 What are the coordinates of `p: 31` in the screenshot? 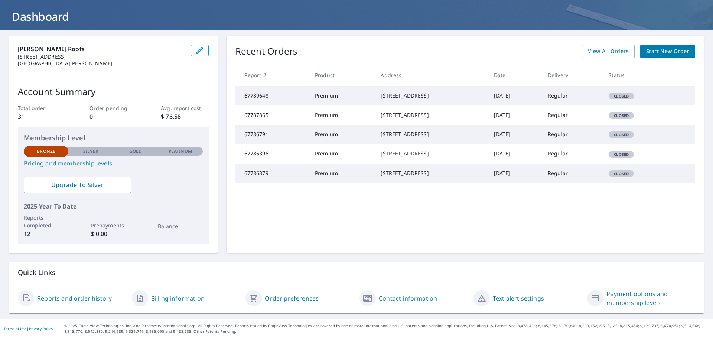 It's located at (42, 117).